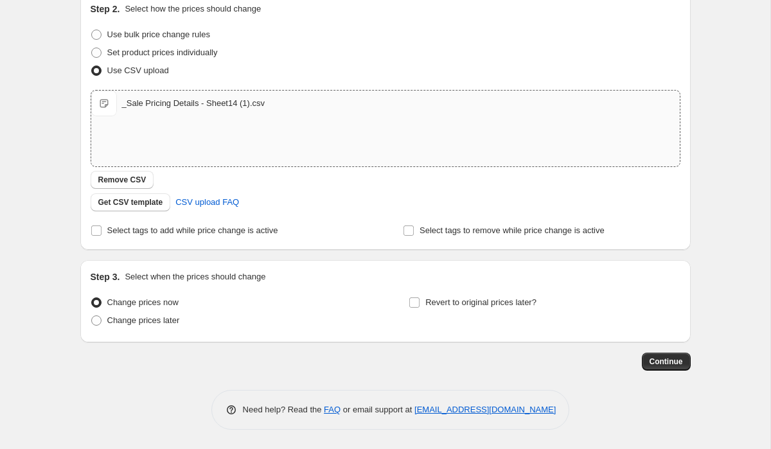 This screenshot has height=449, width=771. Describe the element at coordinates (666, 362) in the screenshot. I see `span: Continue` at that location.